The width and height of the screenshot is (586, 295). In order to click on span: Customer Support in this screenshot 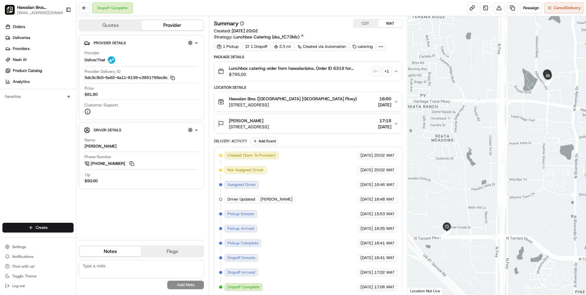, I will do `click(101, 105)`.